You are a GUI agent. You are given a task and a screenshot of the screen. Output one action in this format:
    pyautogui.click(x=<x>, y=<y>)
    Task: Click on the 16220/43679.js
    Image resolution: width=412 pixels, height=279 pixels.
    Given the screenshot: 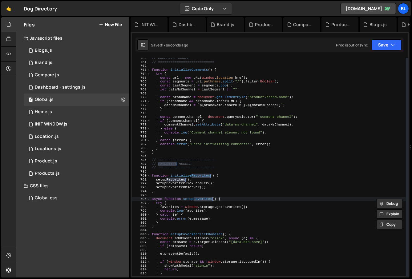 What is the action you would take?
    pyautogui.click(x=78, y=137)
    